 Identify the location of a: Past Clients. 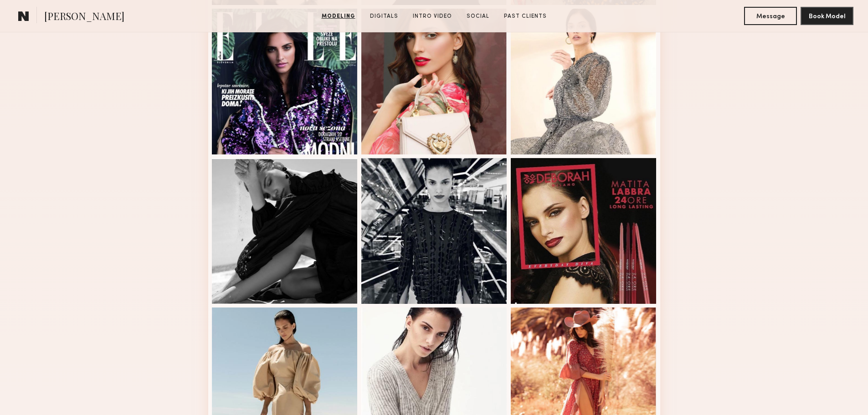
(526, 16).